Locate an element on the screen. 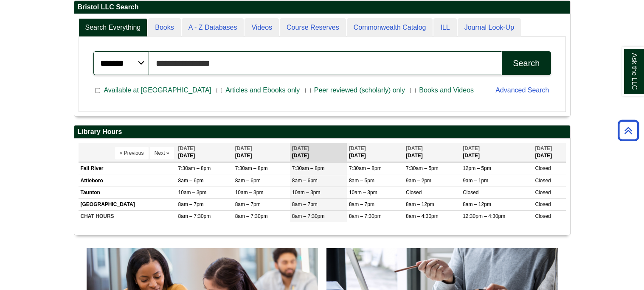 This screenshot has height=290, width=644. button: « Previous is located at coordinates (132, 153).